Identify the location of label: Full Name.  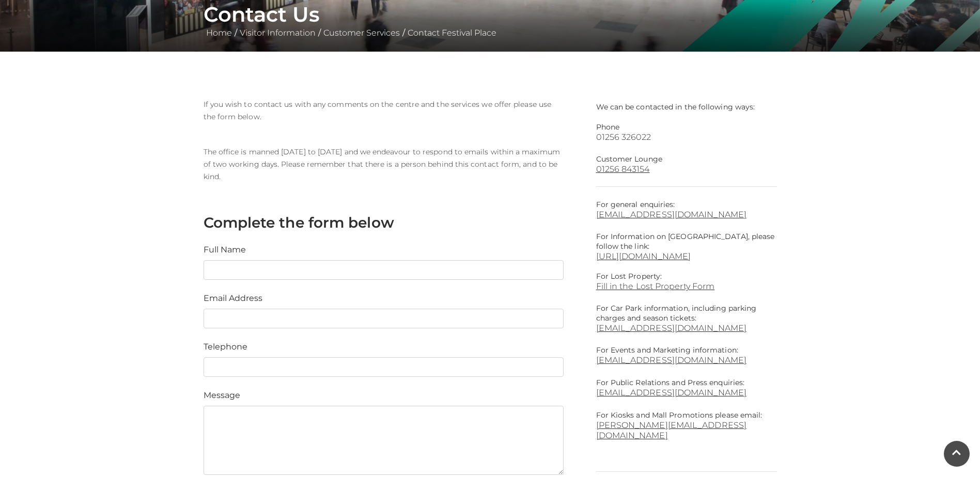
(225, 250).